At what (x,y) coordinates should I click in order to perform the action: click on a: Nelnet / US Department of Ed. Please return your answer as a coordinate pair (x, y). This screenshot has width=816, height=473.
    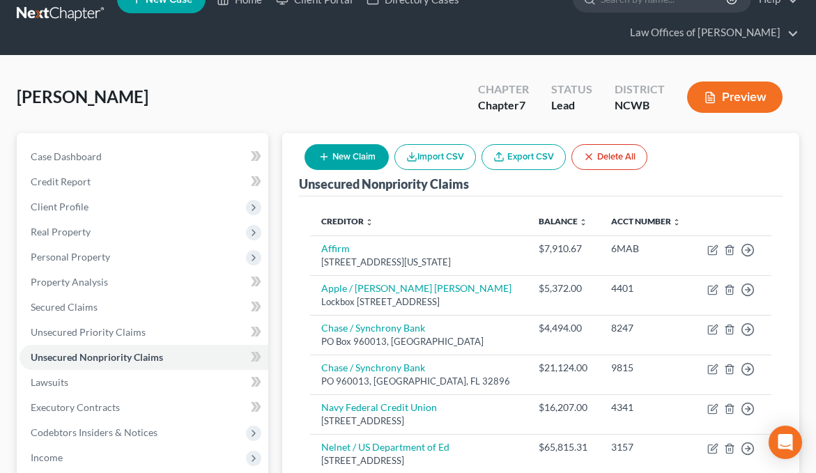
    Looking at the image, I should click on (385, 447).